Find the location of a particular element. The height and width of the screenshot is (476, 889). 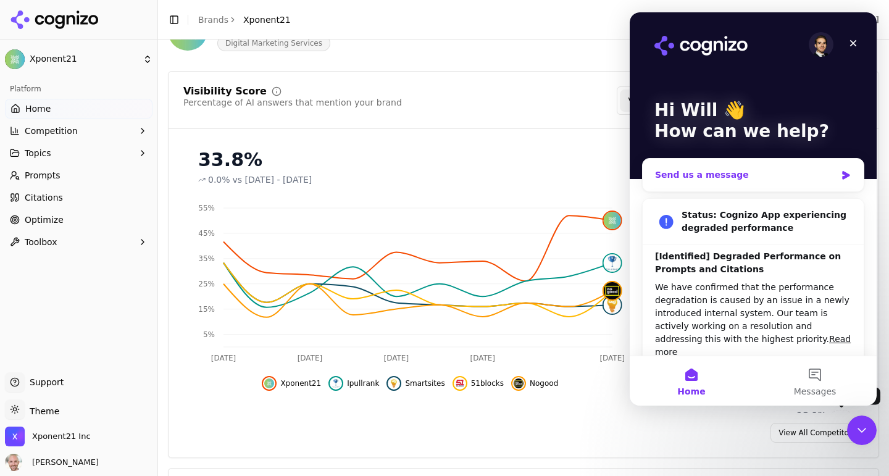

span: Toolbox is located at coordinates (41, 242).